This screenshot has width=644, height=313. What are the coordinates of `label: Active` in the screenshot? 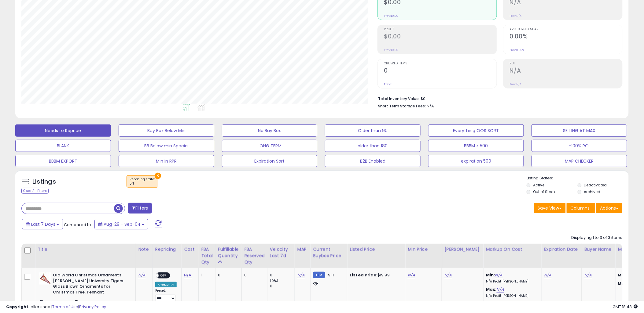 It's located at (539, 185).